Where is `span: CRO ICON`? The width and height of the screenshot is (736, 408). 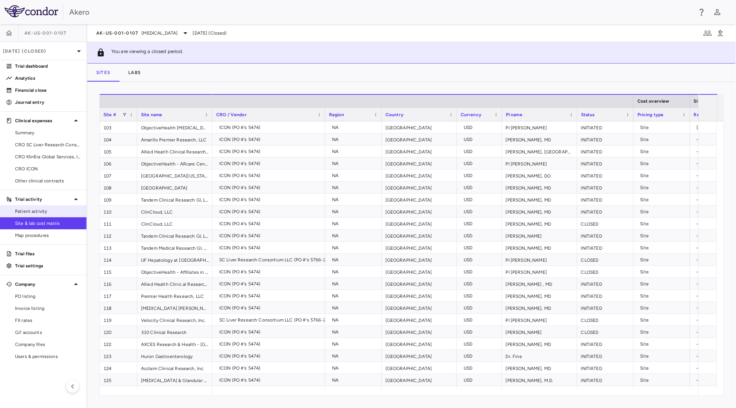 span: CRO ICON is located at coordinates (48, 169).